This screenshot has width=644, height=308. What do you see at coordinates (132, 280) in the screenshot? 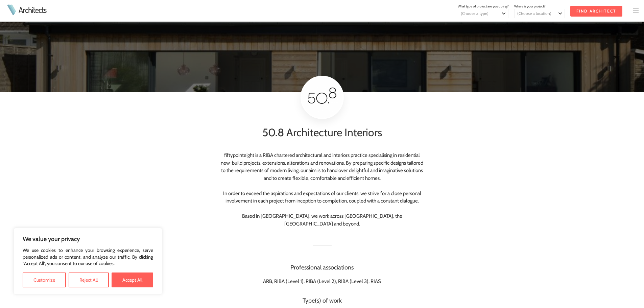
I see `button: Accept All` at bounding box center [132, 280].